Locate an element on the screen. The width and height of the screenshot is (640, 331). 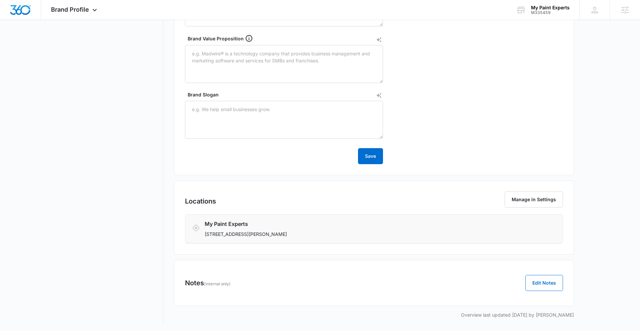
div: account name is located at coordinates (550, 8).